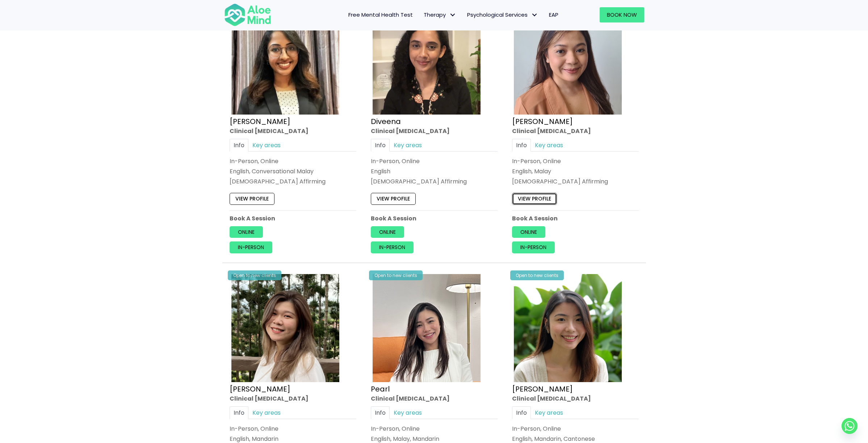 The width and height of the screenshot is (868, 443). What do you see at coordinates (622, 15) in the screenshot?
I see `span: Book Now` at bounding box center [622, 15].